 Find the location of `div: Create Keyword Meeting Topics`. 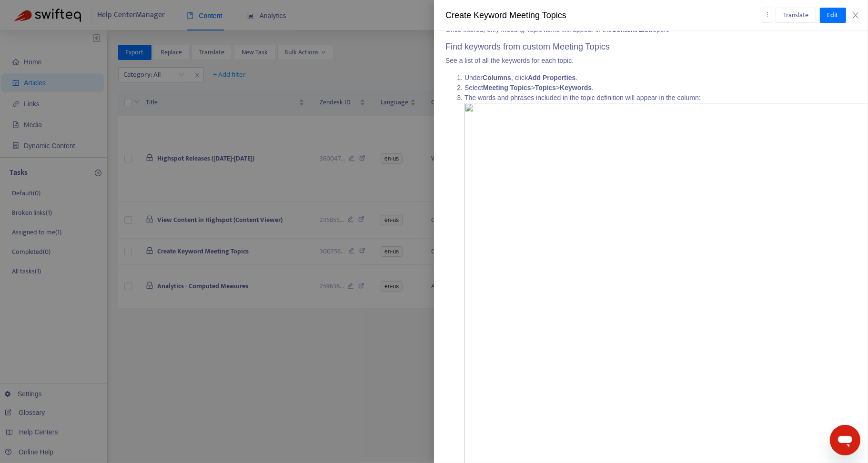

div: Create Keyword Meeting Topics is located at coordinates (604, 15).